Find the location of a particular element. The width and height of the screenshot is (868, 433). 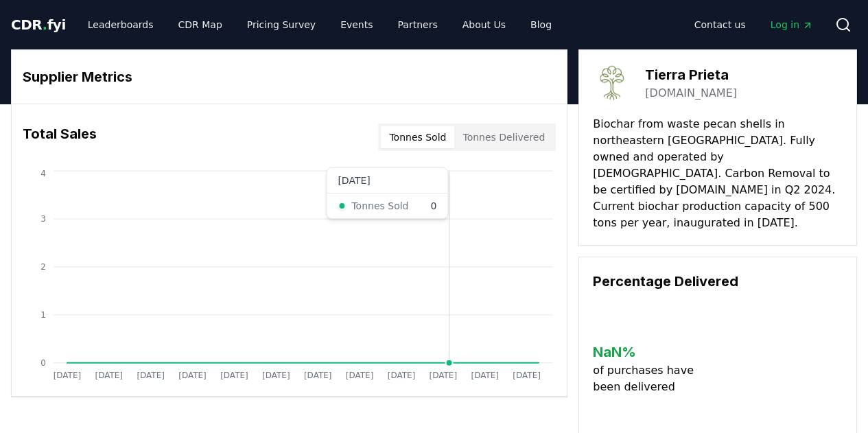

a: Pricing Survey is located at coordinates (281, 25).